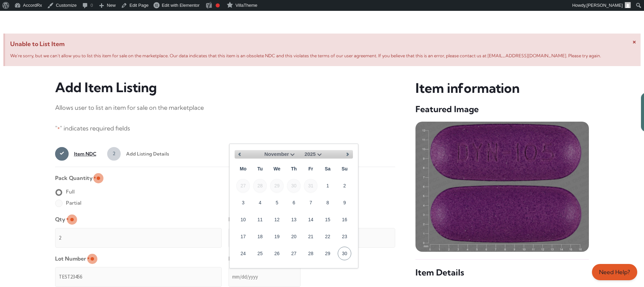 This screenshot has height=287, width=644. Describe the element at coordinates (311, 237) in the screenshot. I see `a: 21` at that location.